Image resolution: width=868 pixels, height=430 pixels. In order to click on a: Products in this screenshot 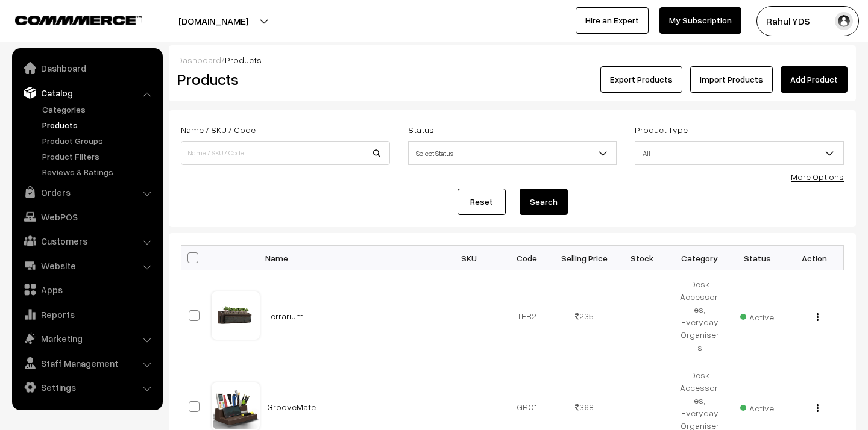, I will do `click(99, 125)`.